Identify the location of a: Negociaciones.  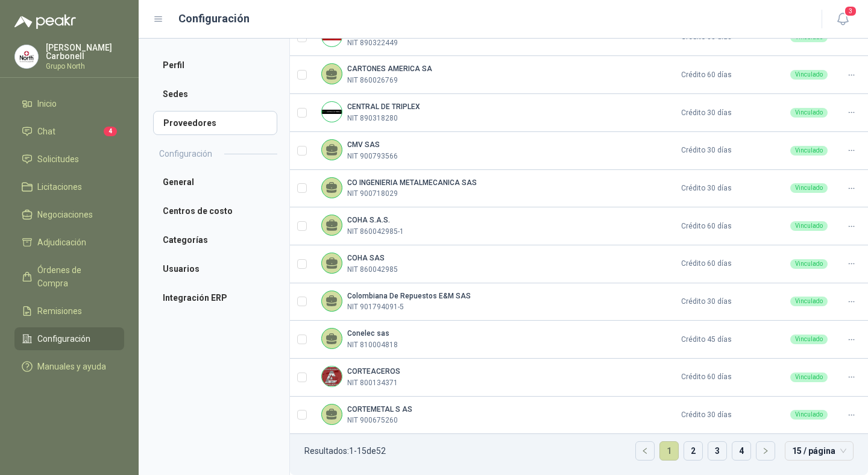
(69, 214).